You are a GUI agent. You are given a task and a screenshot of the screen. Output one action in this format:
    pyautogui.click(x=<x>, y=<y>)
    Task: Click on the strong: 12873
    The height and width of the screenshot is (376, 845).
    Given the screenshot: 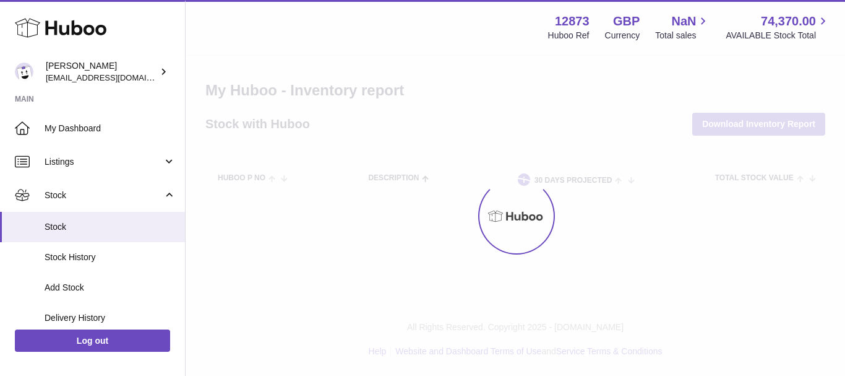 What is the action you would take?
    pyautogui.click(x=573, y=21)
    